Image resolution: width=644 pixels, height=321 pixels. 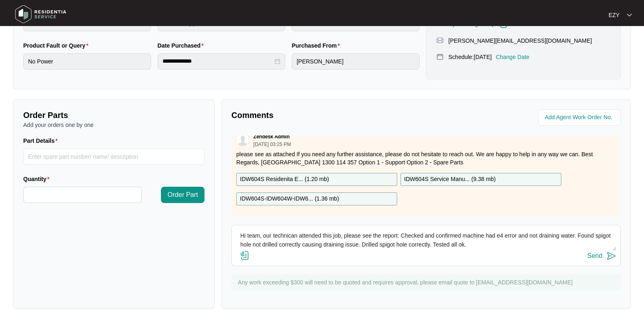 I want to click on div: Send, so click(x=594, y=256).